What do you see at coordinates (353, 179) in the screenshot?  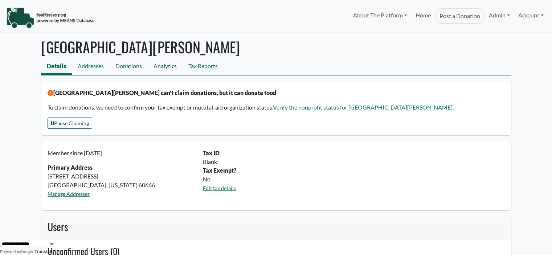 I see `div: No` at bounding box center [353, 179].